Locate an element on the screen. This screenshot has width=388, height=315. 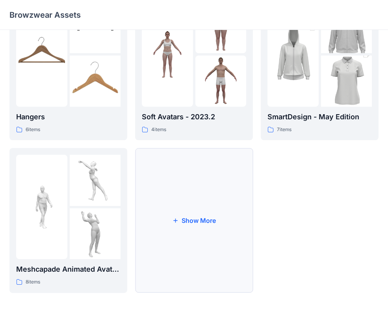
p: Soft Avatars - 2023.2 is located at coordinates (194, 117).